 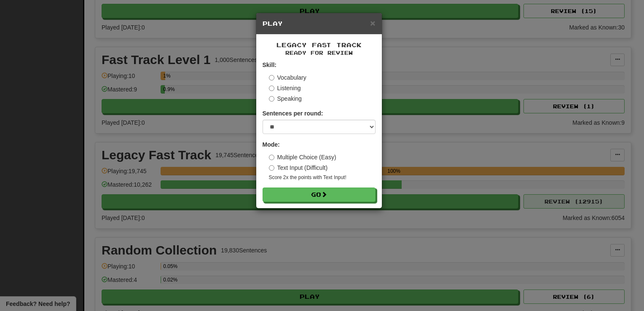 I want to click on input: Multiple Choice (Easy), so click(x=272, y=157).